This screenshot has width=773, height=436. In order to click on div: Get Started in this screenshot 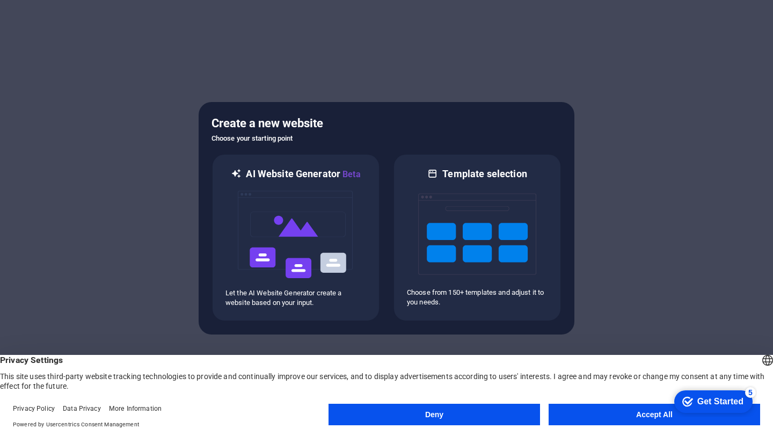, I will do `click(55, 17)`.